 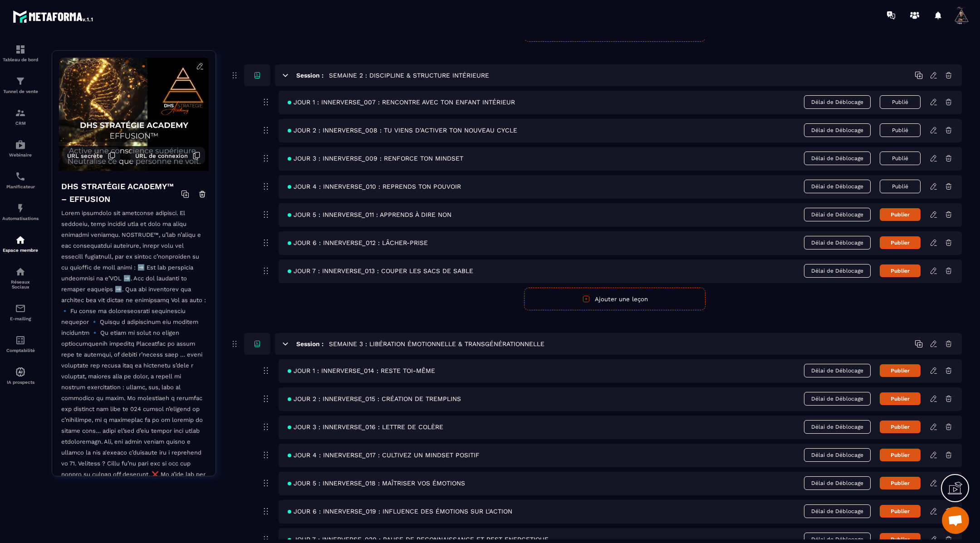 I want to click on img: accountant, so click(x=20, y=340).